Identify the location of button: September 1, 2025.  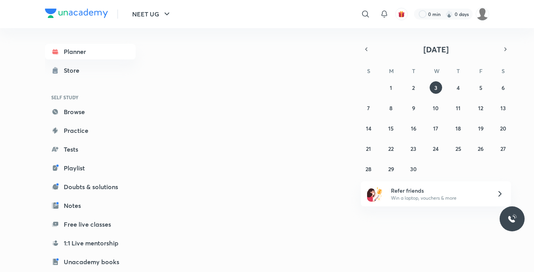
(391, 88).